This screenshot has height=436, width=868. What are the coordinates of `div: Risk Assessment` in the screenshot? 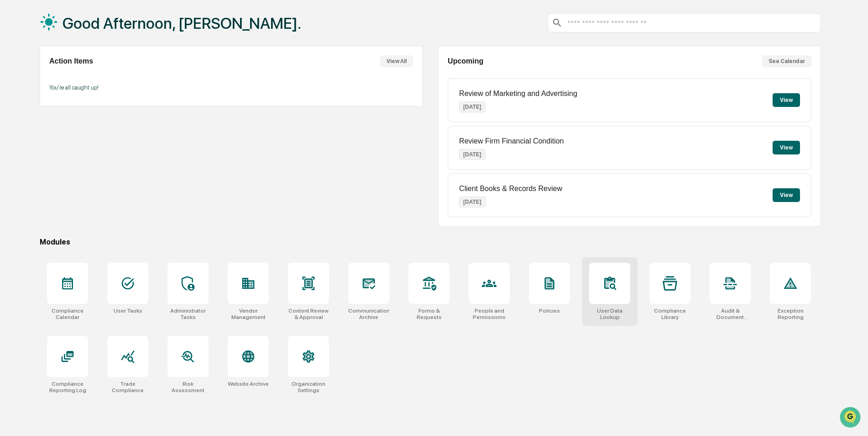 It's located at (188, 387).